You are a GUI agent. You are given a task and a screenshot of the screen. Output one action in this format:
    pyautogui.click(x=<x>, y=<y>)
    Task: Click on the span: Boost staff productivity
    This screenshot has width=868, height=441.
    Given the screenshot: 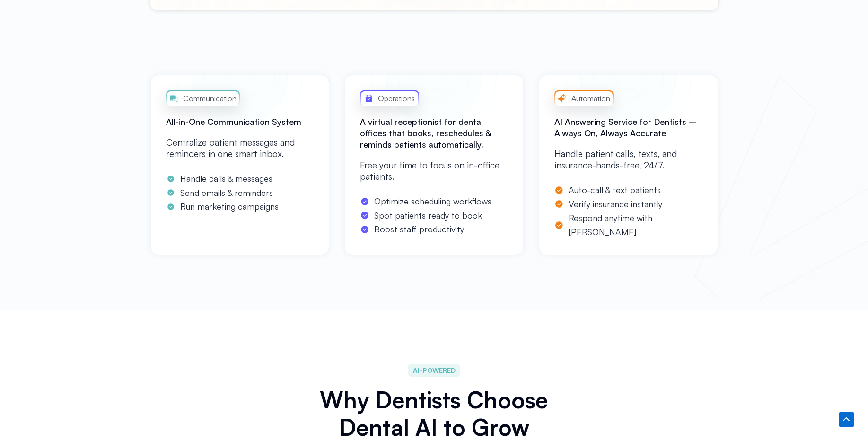 What is the action you would take?
    pyautogui.click(x=417, y=229)
    